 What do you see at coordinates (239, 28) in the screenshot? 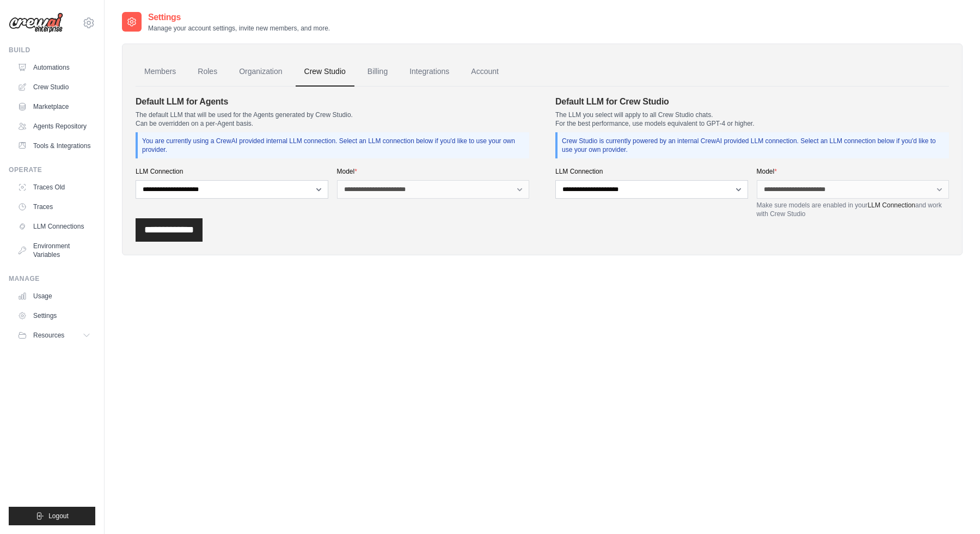
I see `p: Manage your account settings, invite new members, and more.` at bounding box center [239, 28].